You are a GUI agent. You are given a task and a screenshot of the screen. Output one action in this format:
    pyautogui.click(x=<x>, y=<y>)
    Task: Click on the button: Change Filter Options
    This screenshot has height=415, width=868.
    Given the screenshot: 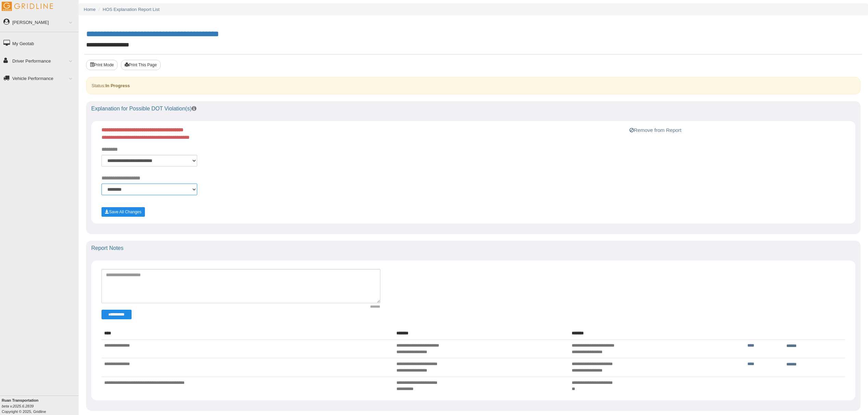 What is the action you would take?
    pyautogui.click(x=117, y=314)
    